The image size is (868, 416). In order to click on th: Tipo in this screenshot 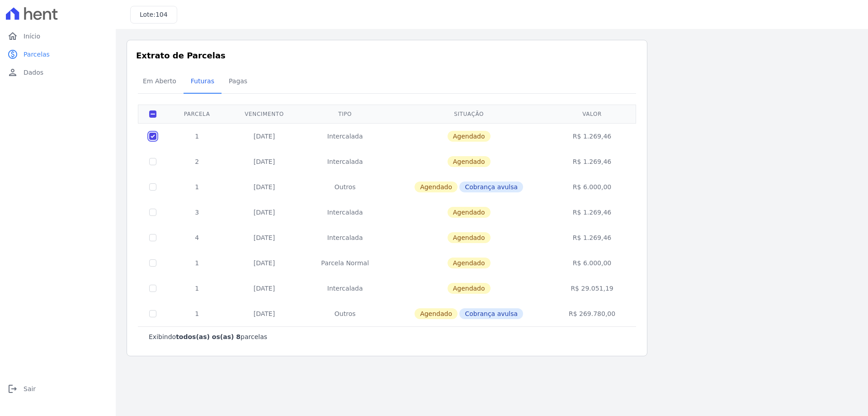, I will do `click(345, 114)`.